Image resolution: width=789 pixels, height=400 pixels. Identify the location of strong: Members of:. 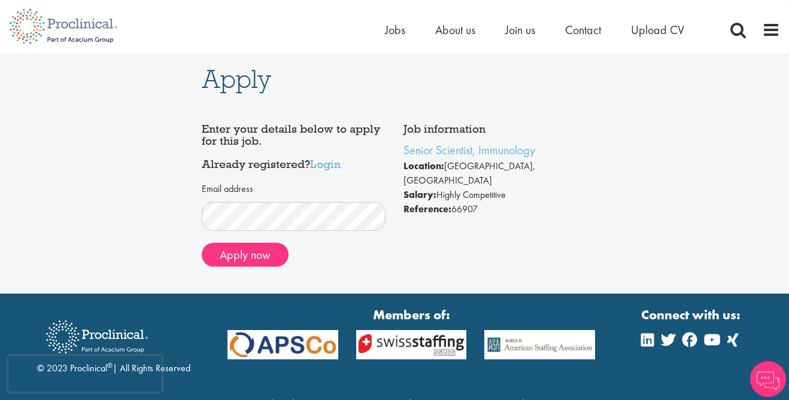
(411, 315).